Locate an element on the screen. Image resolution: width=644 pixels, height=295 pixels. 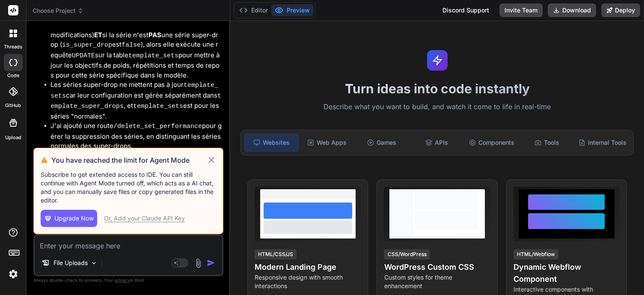
strong: PAS is located at coordinates (155, 35).